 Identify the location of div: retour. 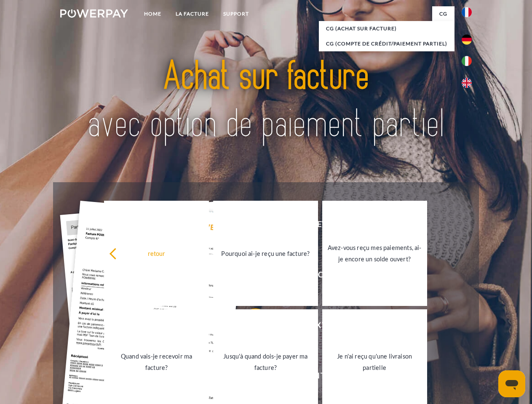
(156, 253).